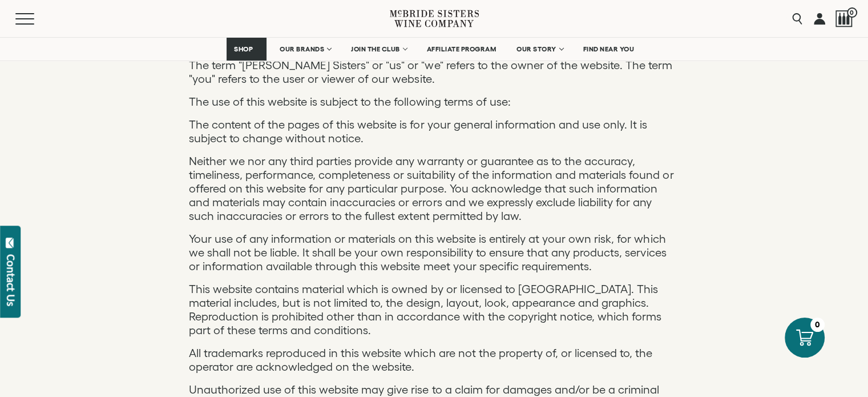  I want to click on div: Contact Us, so click(11, 280).